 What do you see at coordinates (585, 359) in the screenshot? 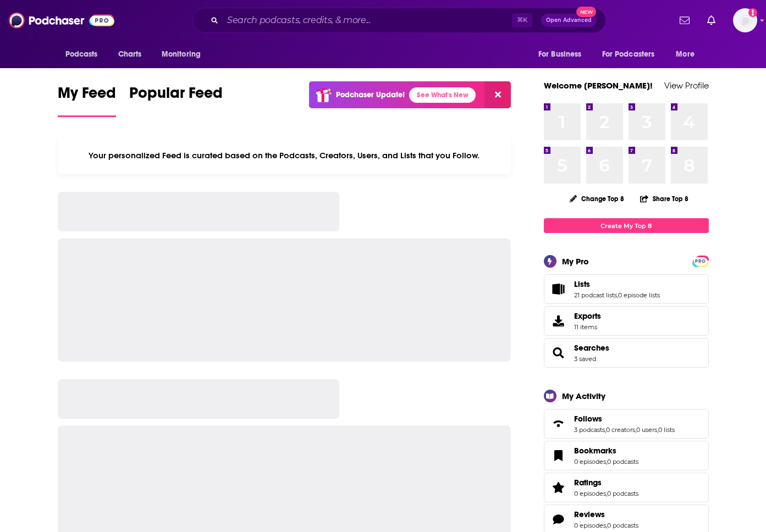
I see `a: 3 saved` at bounding box center [585, 359].